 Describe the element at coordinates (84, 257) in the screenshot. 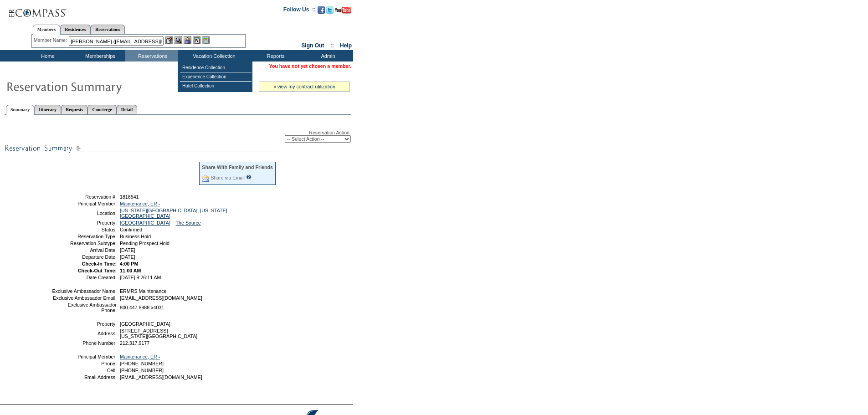

I see `td: Departure Date:` at that location.